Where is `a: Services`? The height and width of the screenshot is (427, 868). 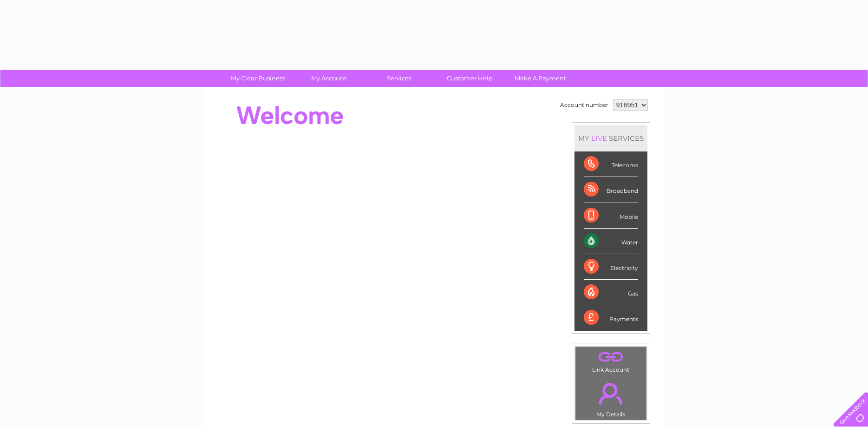 a: Services is located at coordinates (399, 78).